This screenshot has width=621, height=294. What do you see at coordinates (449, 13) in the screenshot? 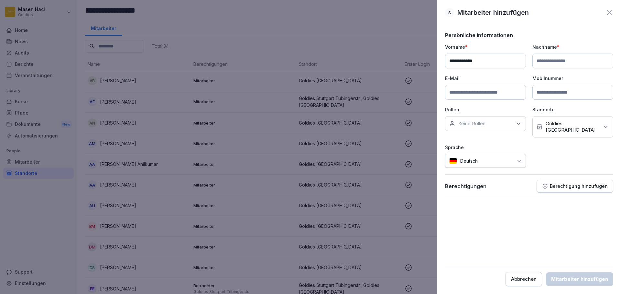
I see `div: S` at bounding box center [449, 13].